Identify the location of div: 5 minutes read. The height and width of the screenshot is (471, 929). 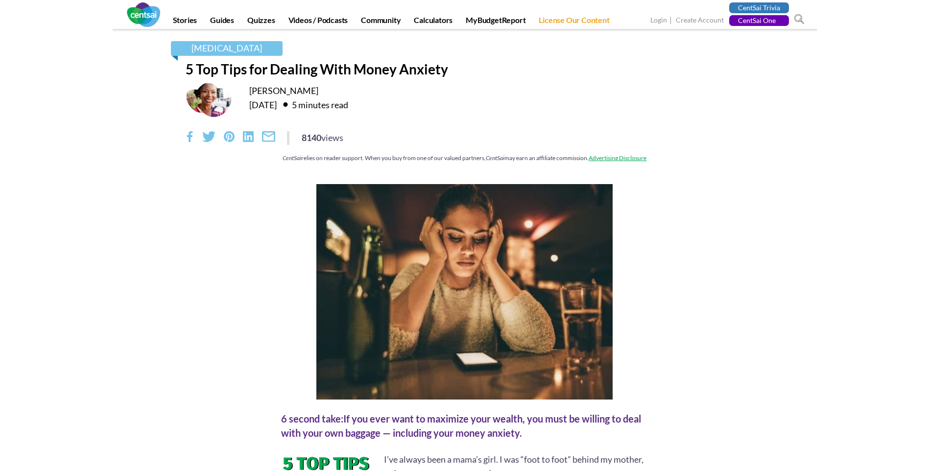
(313, 104).